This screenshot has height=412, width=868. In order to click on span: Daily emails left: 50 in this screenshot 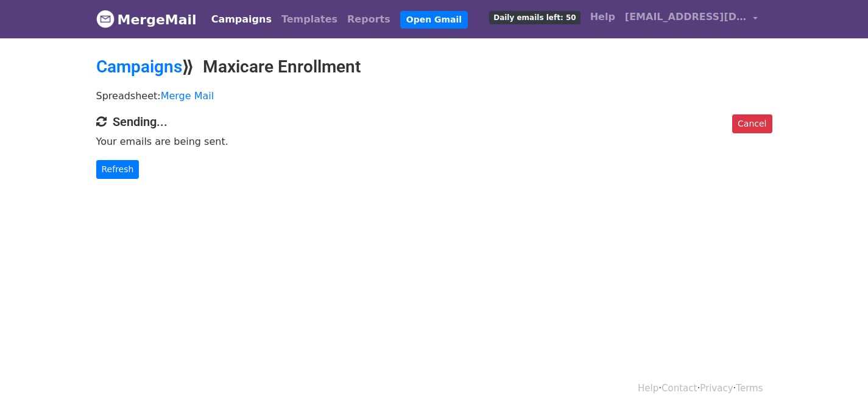, I will do `click(534, 18)`.